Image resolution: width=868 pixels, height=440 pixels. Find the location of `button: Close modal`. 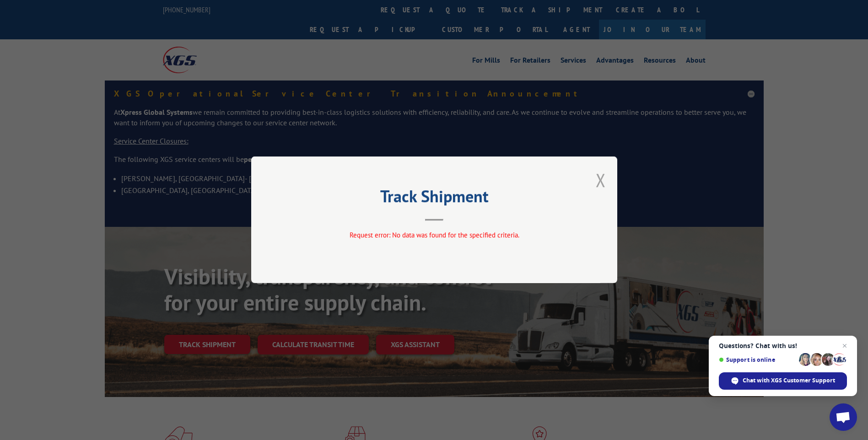

button: Close modal is located at coordinates (600, 180).